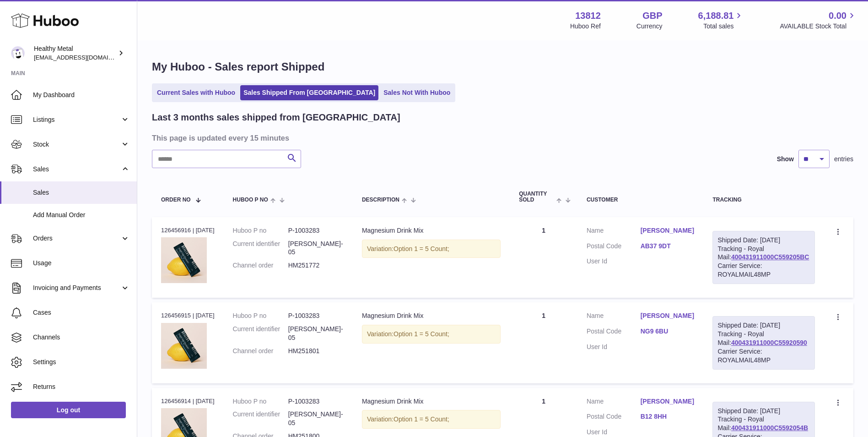  I want to click on strong: GBP, so click(652, 16).